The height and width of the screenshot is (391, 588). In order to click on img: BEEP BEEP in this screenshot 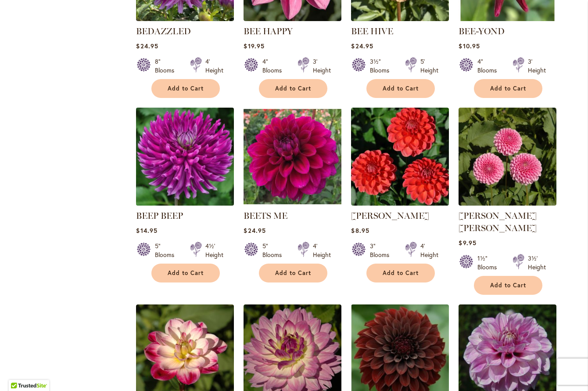, I will do `click(185, 157)`.